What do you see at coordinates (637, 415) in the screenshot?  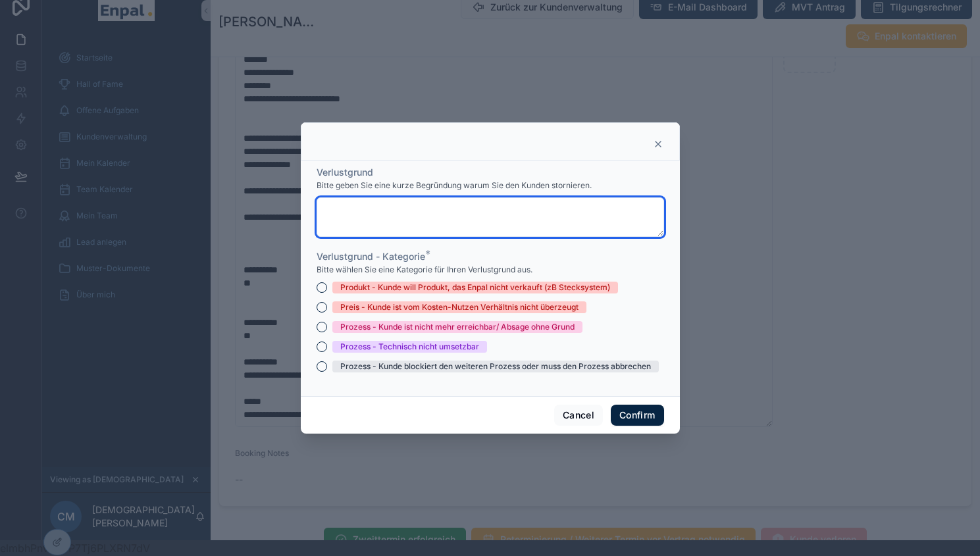 I see `button: Confirm` at bounding box center [637, 415].